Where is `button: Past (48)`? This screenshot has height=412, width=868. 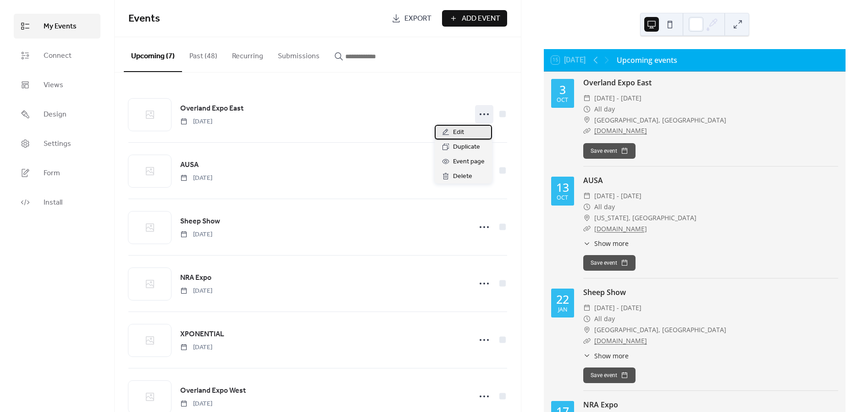 button: Past (48) is located at coordinates (203, 54).